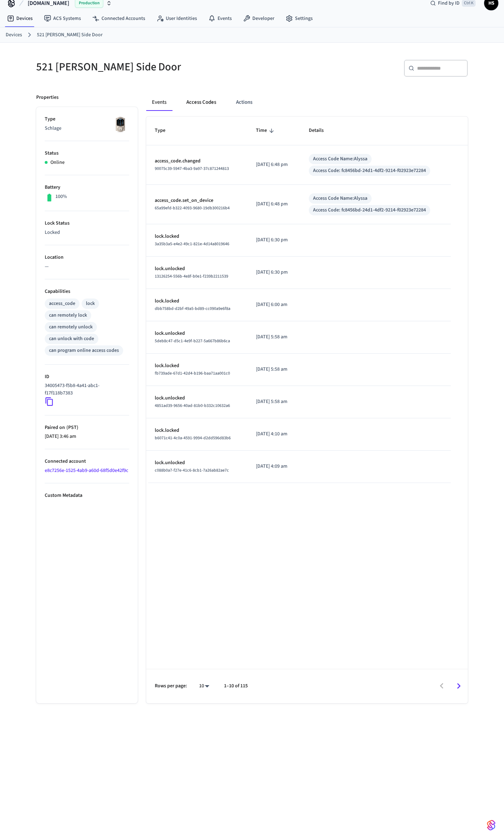 Image resolution: width=504 pixels, height=838 pixels. What do you see at coordinates (165, 131) in the screenshot?
I see `span: Type` at bounding box center [165, 131].